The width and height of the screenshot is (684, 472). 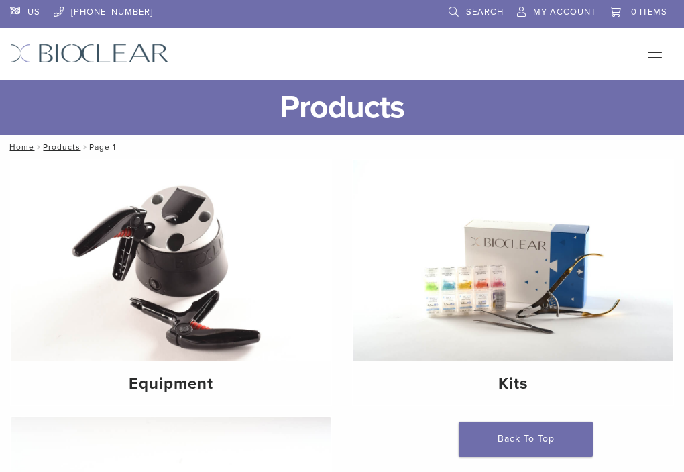 What do you see at coordinates (485, 12) in the screenshot?
I see `span: Search` at bounding box center [485, 12].